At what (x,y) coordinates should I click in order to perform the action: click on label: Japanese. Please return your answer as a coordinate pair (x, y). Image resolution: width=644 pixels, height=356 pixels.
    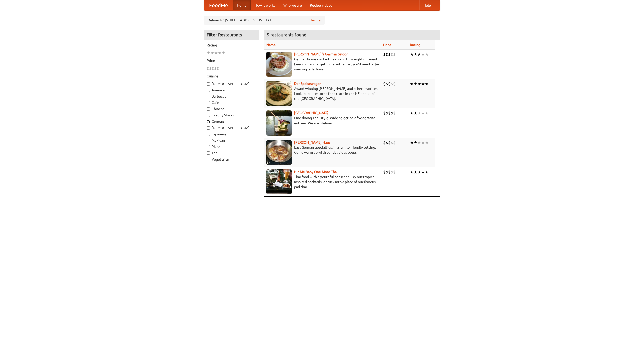
    Looking at the image, I should click on (231, 134).